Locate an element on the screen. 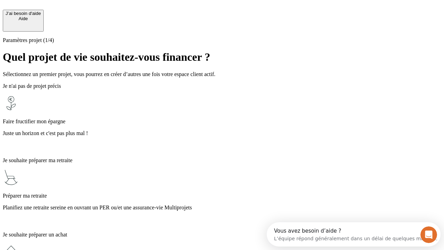 This screenshot has height=250, width=444. p: Juste un horizon et c'est pas plus mal ! is located at coordinates (222, 133).